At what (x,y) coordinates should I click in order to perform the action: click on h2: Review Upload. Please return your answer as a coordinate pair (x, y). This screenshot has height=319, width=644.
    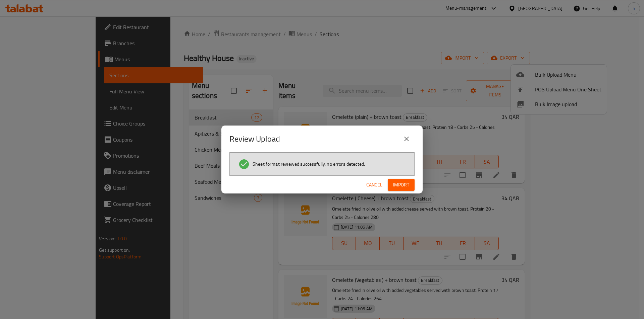
    Looking at the image, I should click on (254, 139).